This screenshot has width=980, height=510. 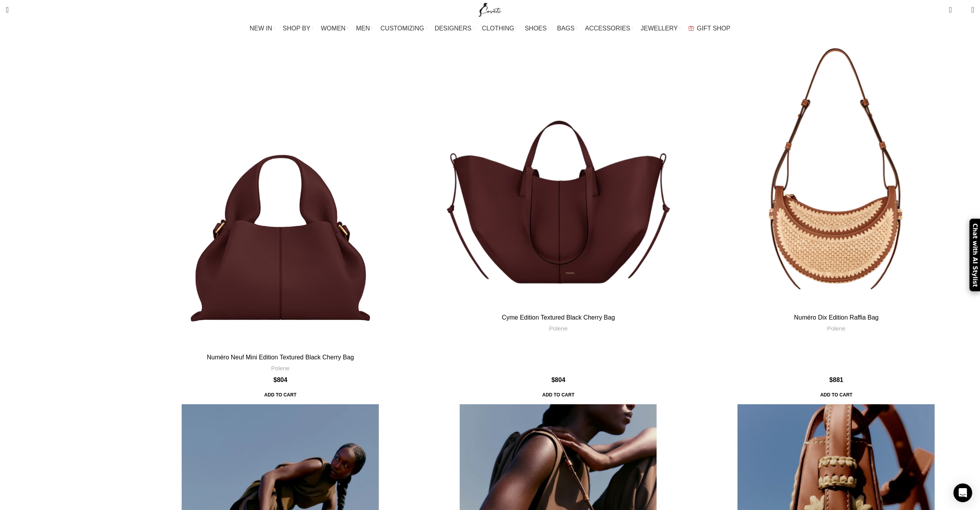 I want to click on a: NEW IN, so click(x=262, y=28).